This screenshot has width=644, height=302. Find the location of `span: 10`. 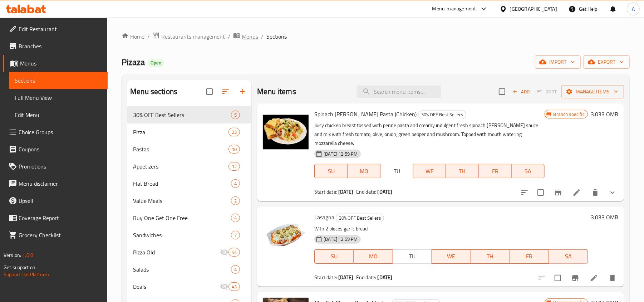

span: 10 is located at coordinates (234, 149).